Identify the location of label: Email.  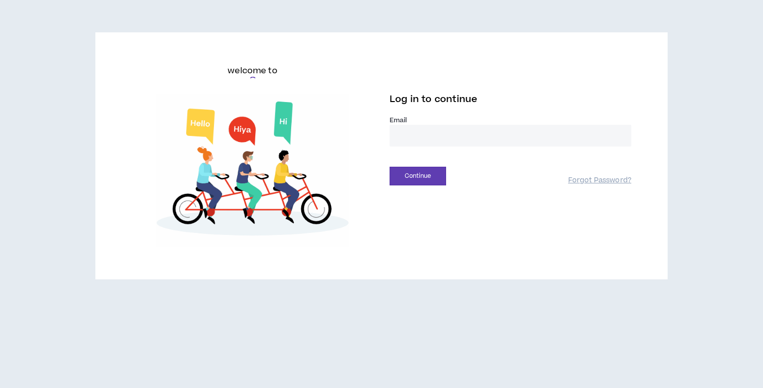
(510, 120).